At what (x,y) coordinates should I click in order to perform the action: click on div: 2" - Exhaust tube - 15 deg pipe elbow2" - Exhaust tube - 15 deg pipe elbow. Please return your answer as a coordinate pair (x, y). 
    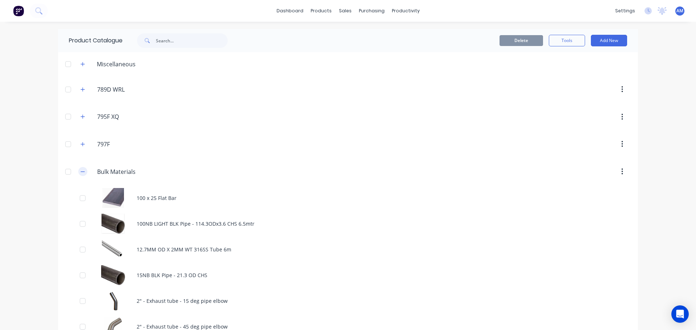
    Looking at the image, I should click on (348, 301).